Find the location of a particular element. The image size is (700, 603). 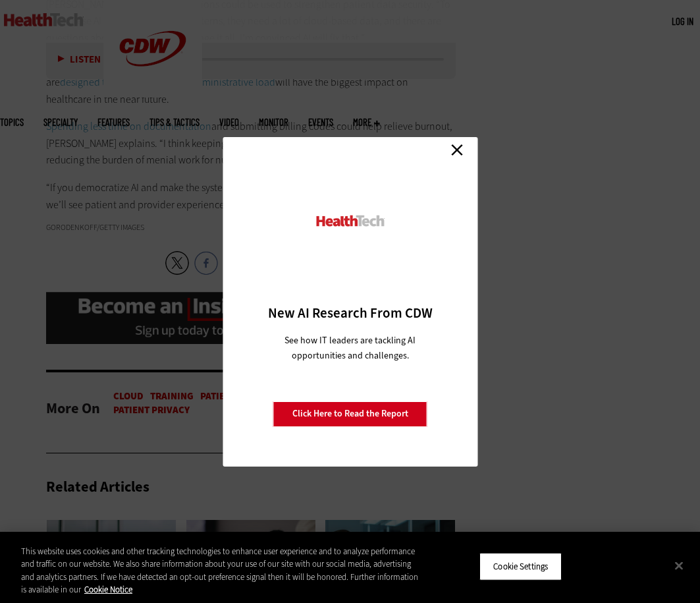

button: Close is located at coordinates (679, 565).